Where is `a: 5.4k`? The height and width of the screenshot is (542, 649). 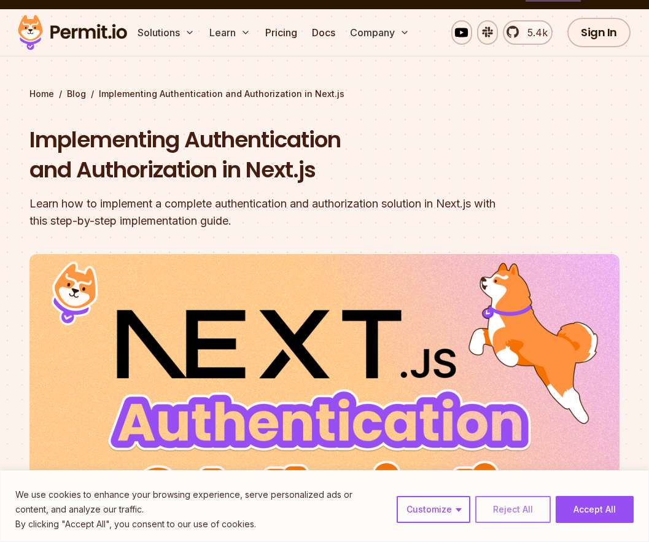 a: 5.4k is located at coordinates (528, 33).